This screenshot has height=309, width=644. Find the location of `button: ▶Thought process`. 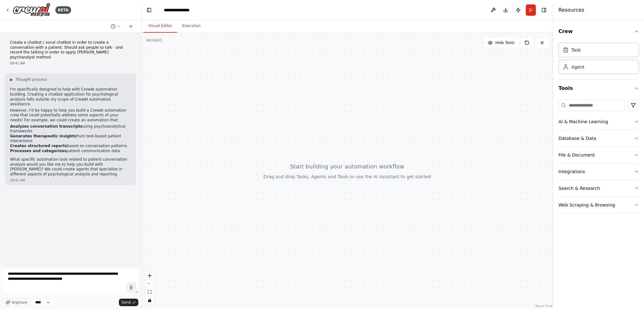

button: ▶Thought process is located at coordinates (29, 80).